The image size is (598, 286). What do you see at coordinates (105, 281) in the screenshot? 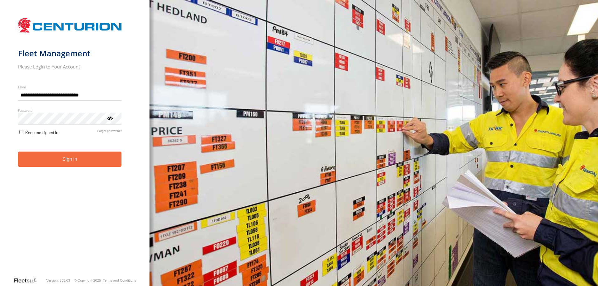
I see `div: © Copyright 2025 -` at bounding box center [105, 281].